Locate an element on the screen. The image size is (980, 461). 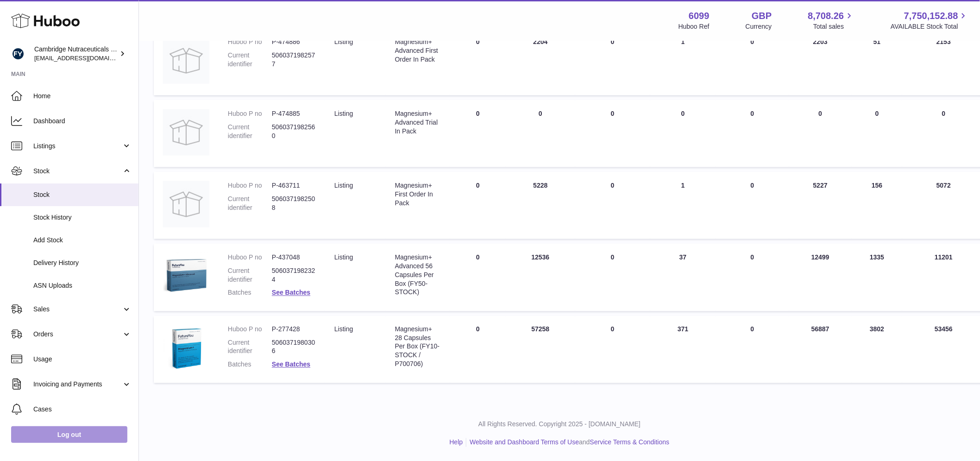
span: Stock History is located at coordinates (83, 217).